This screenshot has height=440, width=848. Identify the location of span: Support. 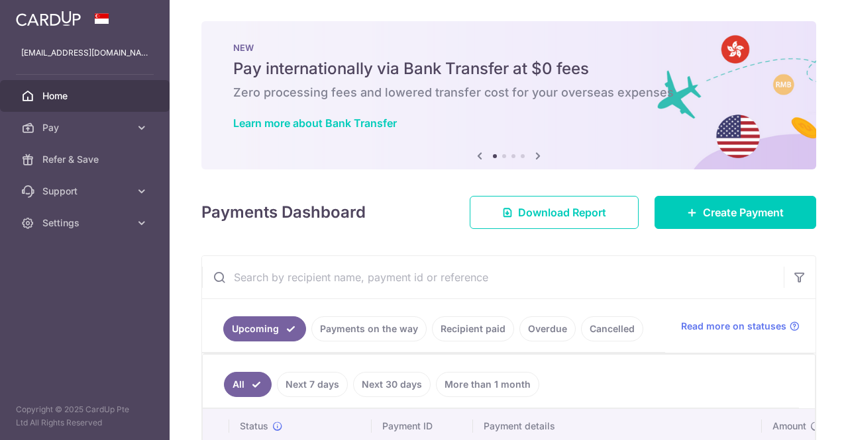
(86, 191).